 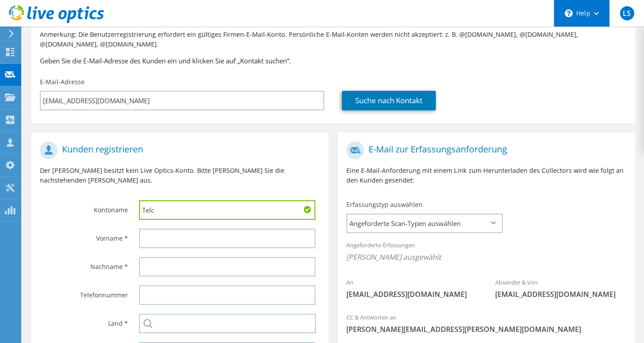 I want to click on p: Eine E-Mail-Anforderung mit einem Link zum Herunterladen des Collectors wird wie folgt an den Kun..., so click(x=486, y=176).